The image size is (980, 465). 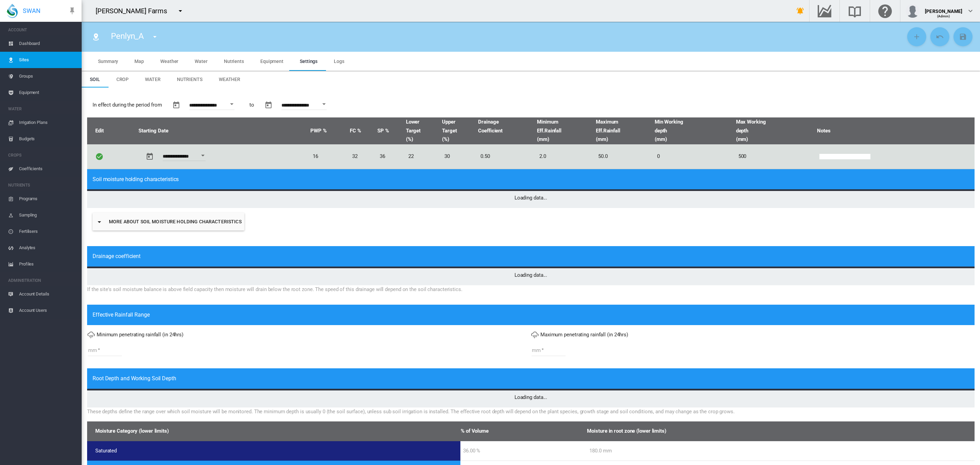 What do you see at coordinates (523, 431) in the screenshot?
I see `th: % of Volume` at bounding box center [523, 431].